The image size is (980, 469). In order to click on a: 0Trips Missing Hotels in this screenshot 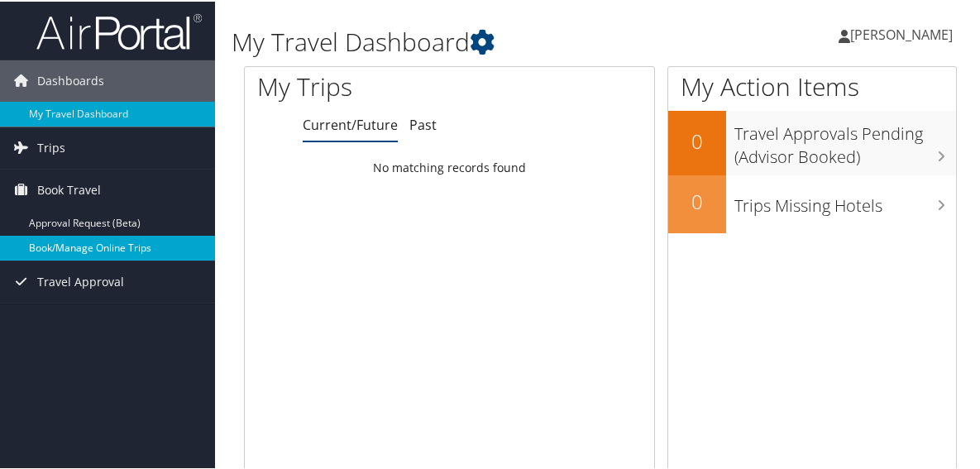, I will do `click(812, 202)`.